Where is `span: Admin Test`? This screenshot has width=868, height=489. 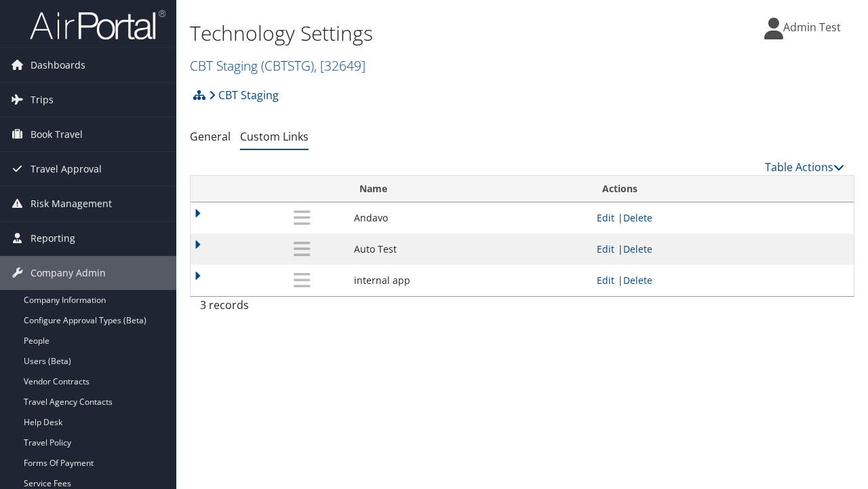 span: Admin Test is located at coordinates (812, 27).